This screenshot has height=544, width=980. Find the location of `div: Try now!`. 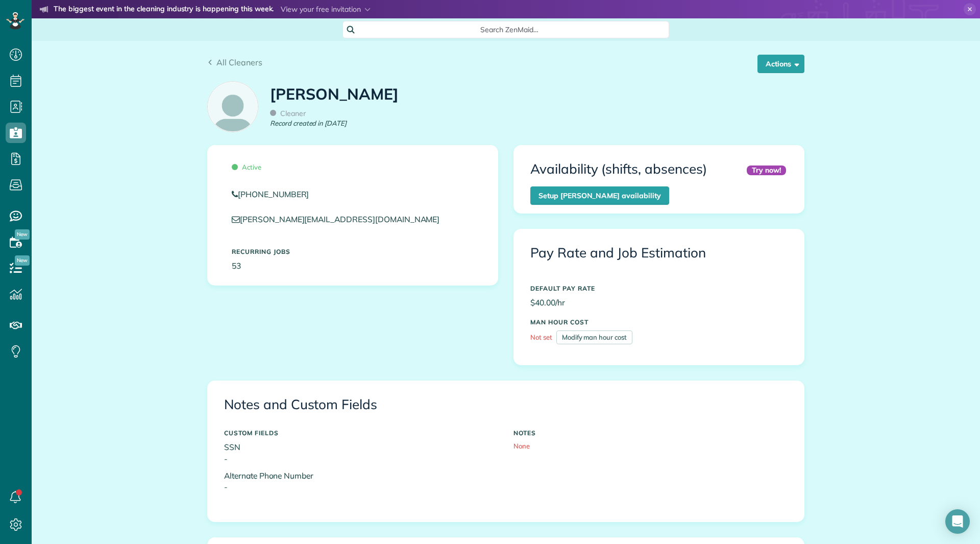

div: Try now! is located at coordinates (767, 170).